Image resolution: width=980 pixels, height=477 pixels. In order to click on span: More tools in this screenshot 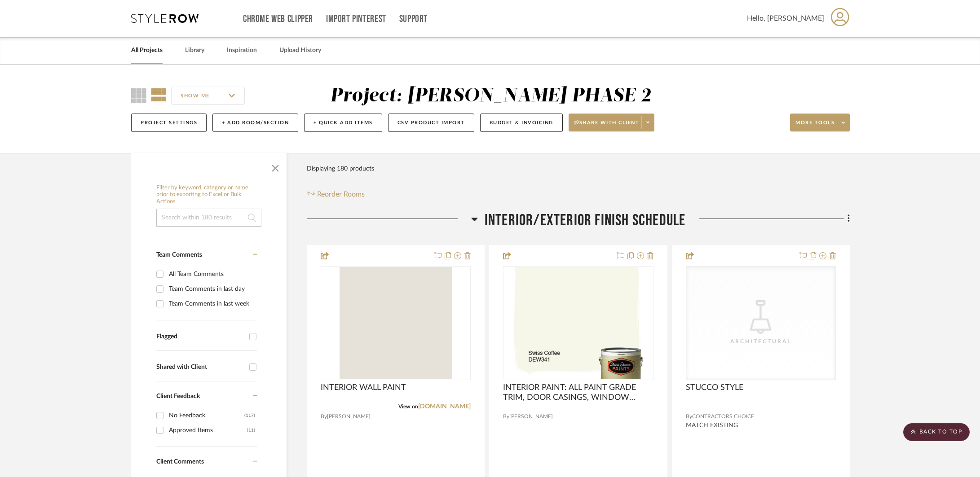, I will do `click(814, 126)`.